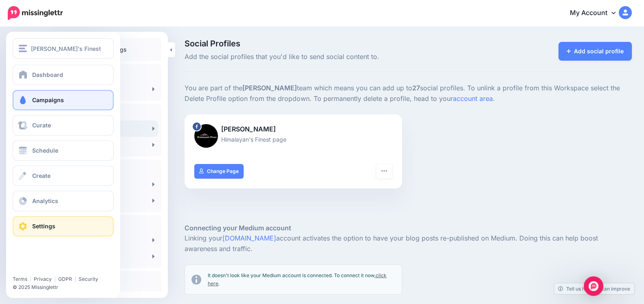 The height and width of the screenshot is (304, 644). What do you see at coordinates (63, 125) in the screenshot?
I see `a: Curate` at bounding box center [63, 125].